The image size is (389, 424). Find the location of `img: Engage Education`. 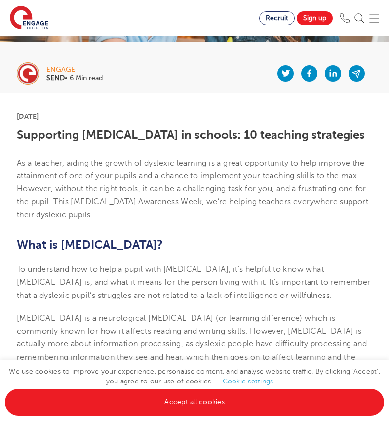

img: Engage Education is located at coordinates (29, 18).